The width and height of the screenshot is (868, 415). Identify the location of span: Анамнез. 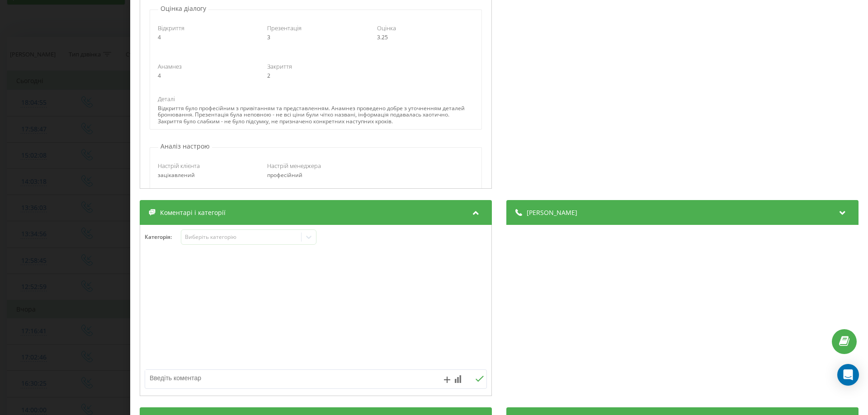
(170, 66).